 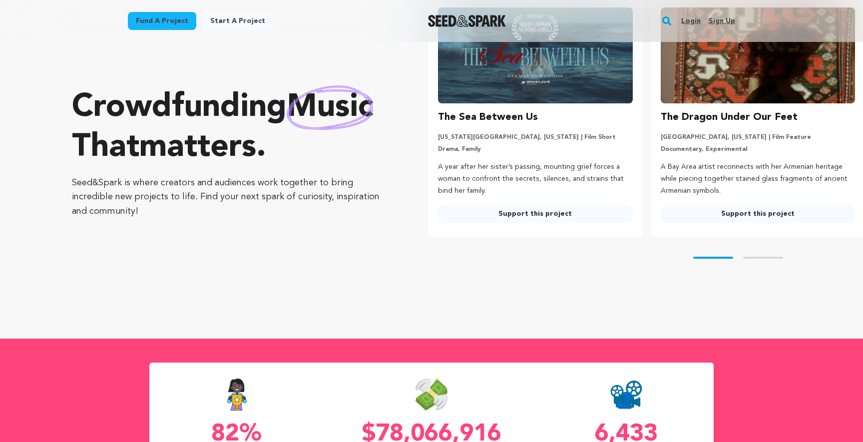 What do you see at coordinates (729, 117) in the screenshot?
I see `h3: The Dragon Under Our Feet` at bounding box center [729, 117].